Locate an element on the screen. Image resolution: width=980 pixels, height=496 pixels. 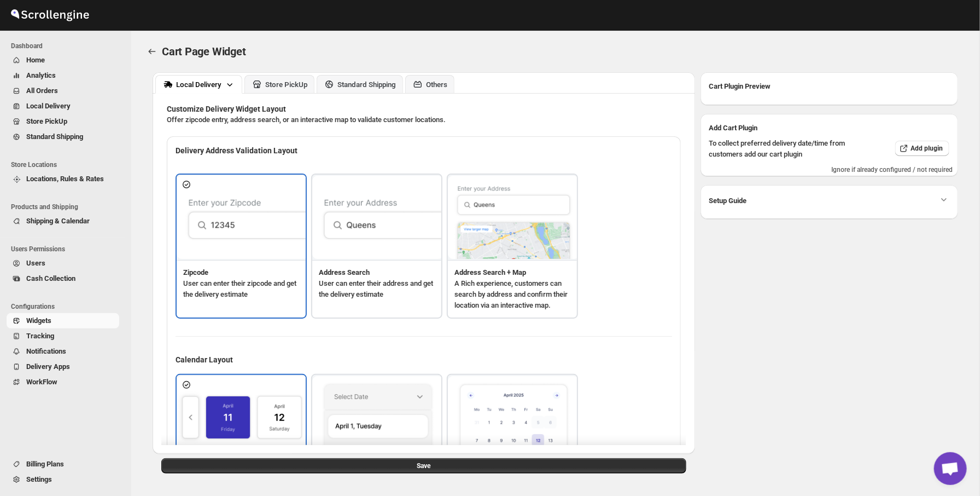
button: WorkFlow is located at coordinates (63, 382).